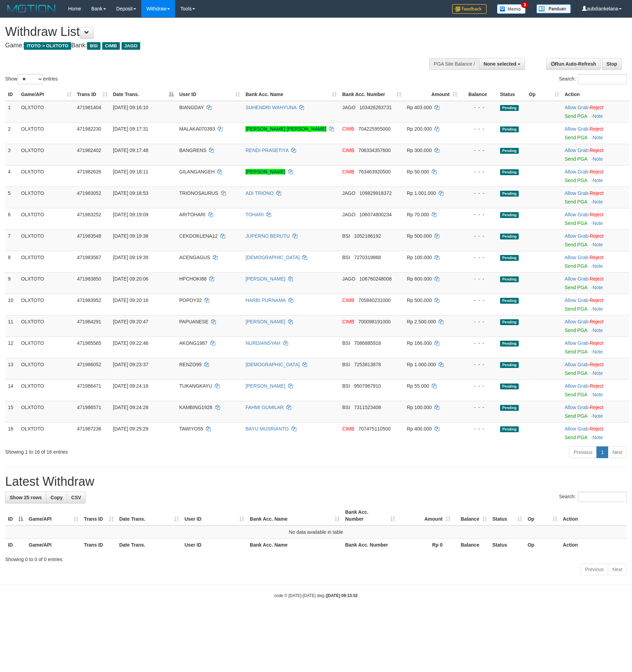 This screenshot has width=632, height=672. What do you see at coordinates (89, 300) in the screenshot?
I see `span: 471983952` at bounding box center [89, 300].